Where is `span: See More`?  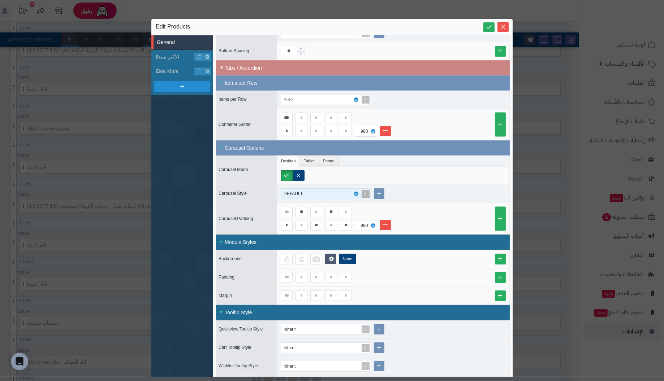 span: See More is located at coordinates (175, 71).